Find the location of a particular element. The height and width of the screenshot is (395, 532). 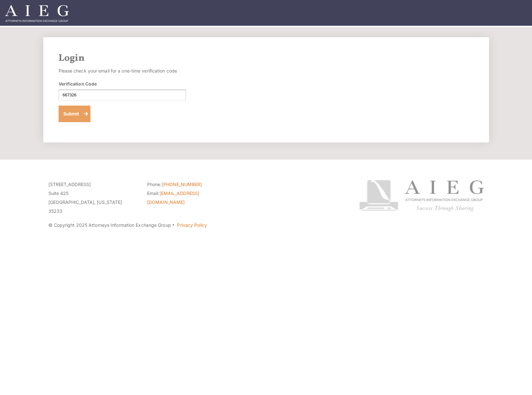

li: Email: is located at coordinates (192, 198).